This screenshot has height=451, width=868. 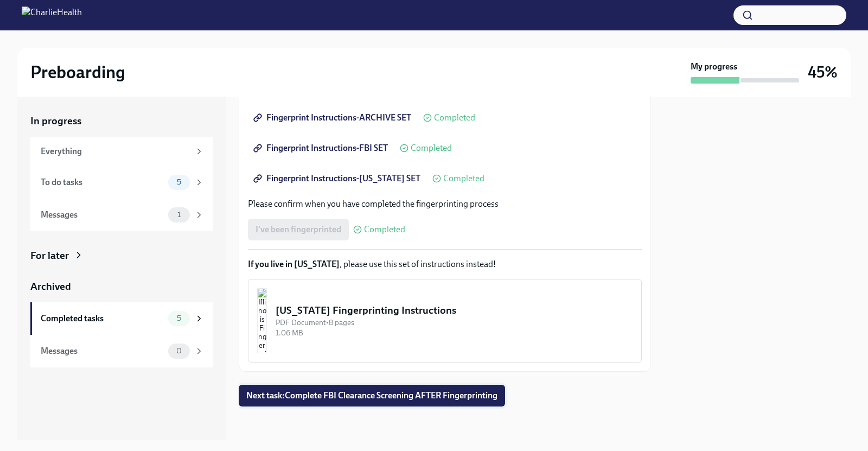 I want to click on a: Next task:Complete FBI Clearance Screening AFTER Fingerprinting, so click(x=372, y=396).